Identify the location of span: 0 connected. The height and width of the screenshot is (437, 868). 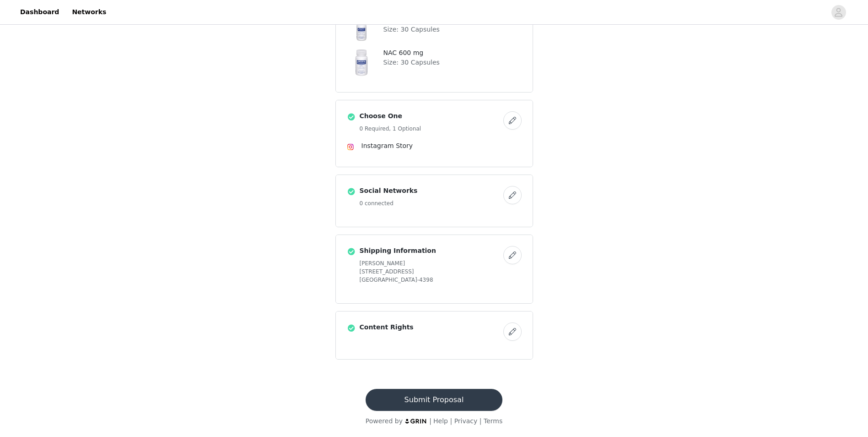
(376, 203).